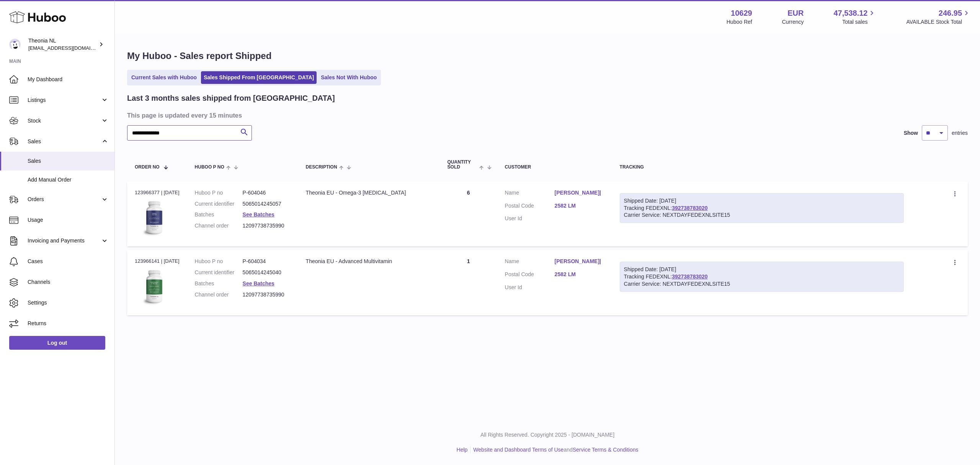 This screenshot has height=465, width=980. What do you see at coordinates (950, 13) in the screenshot?
I see `span: 246.95` at bounding box center [950, 13].